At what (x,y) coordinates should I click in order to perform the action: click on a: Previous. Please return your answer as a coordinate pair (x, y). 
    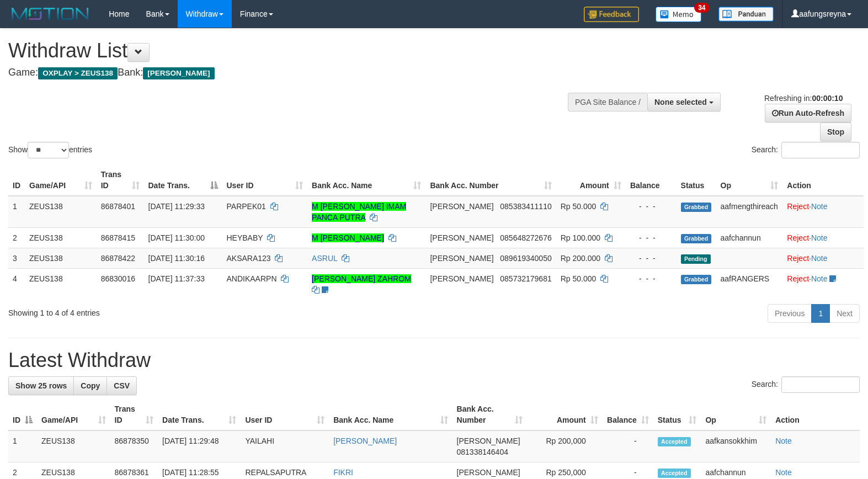
    Looking at the image, I should click on (789, 313).